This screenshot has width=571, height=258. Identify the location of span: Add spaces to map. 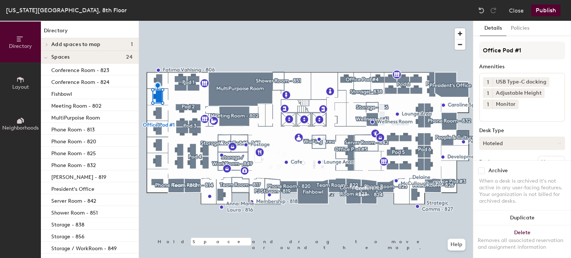
(76, 45).